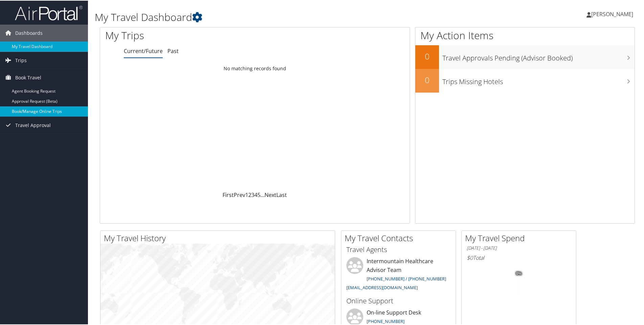 The height and width of the screenshot is (325, 644). Describe the element at coordinates (521, 238) in the screenshot. I see `h2: My Travel Spend` at that location.